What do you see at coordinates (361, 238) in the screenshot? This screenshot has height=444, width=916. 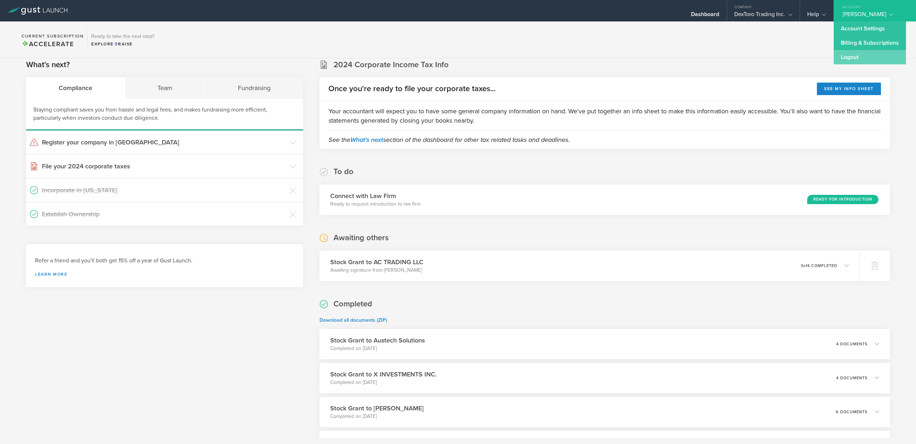 I see `h2: Awaiting others` at bounding box center [361, 238].